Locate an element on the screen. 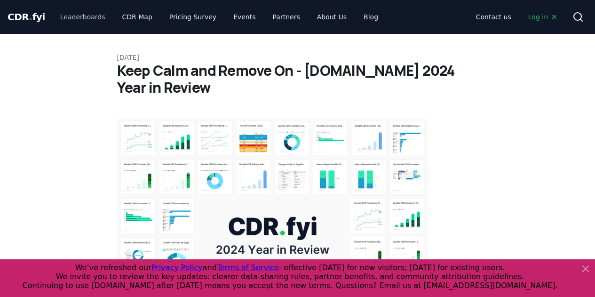 The image size is (595, 297). a: Pricing Survey is located at coordinates (193, 17).